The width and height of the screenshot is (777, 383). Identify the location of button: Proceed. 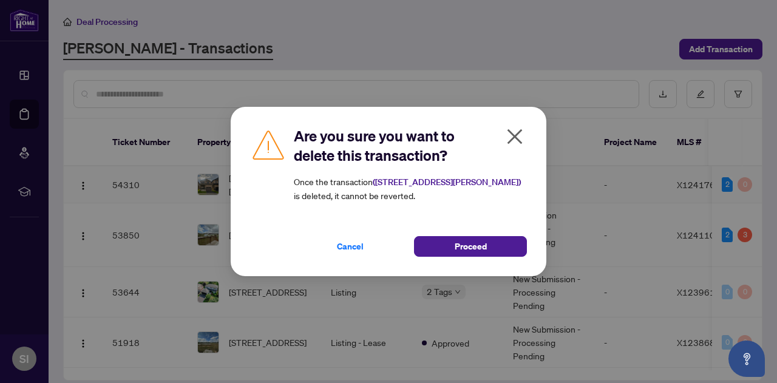
(471, 246).